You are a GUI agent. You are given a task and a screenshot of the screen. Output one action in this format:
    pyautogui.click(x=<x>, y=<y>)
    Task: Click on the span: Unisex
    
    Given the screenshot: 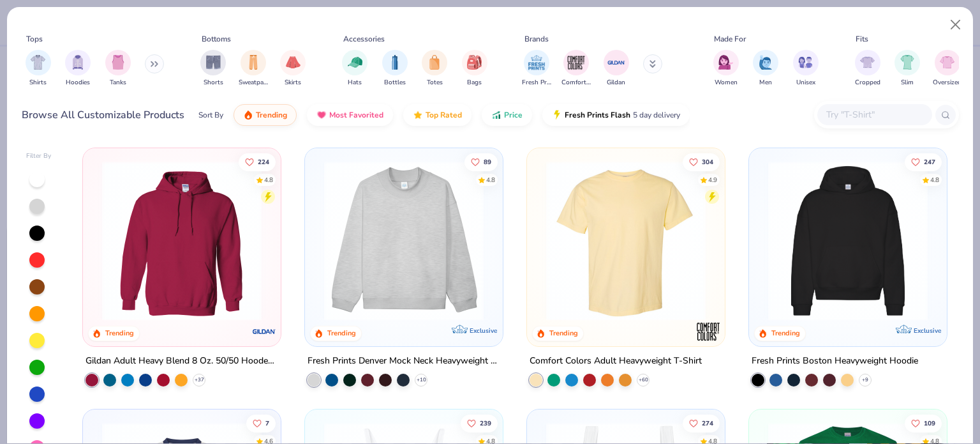 What is the action you would take?
    pyautogui.click(x=806, y=83)
    